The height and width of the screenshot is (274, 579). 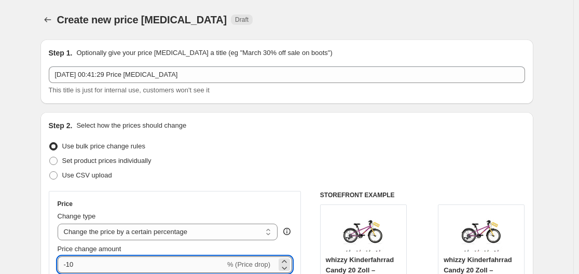 What do you see at coordinates (61, 53) in the screenshot?
I see `h2: Step 1.` at bounding box center [61, 53].